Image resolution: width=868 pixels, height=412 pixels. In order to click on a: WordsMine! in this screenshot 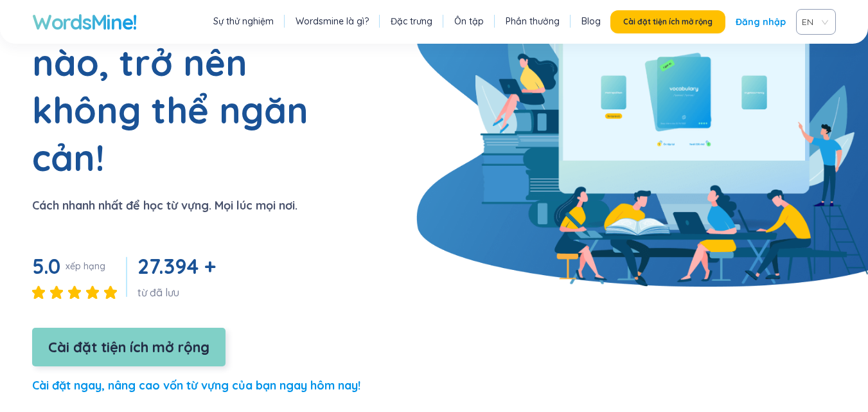, I will do `click(84, 22)`.